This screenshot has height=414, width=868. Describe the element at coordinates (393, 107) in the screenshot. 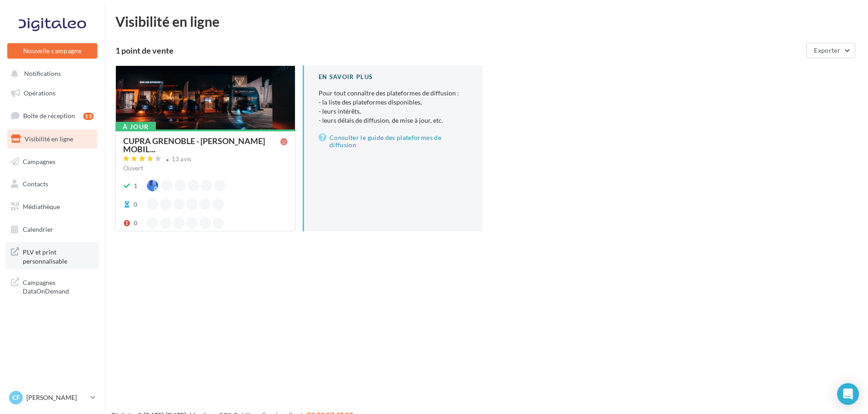

I see `p: Pour tout connaître des plateformes de diffusion :` at that location.